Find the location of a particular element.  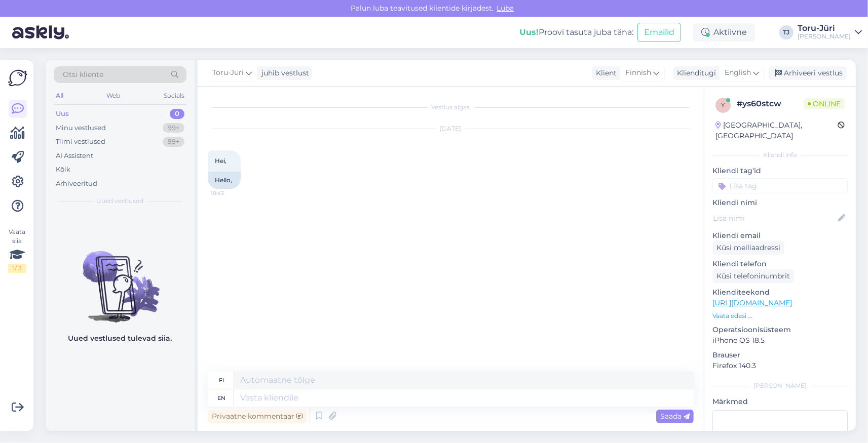

div: Uus is located at coordinates (62, 114).